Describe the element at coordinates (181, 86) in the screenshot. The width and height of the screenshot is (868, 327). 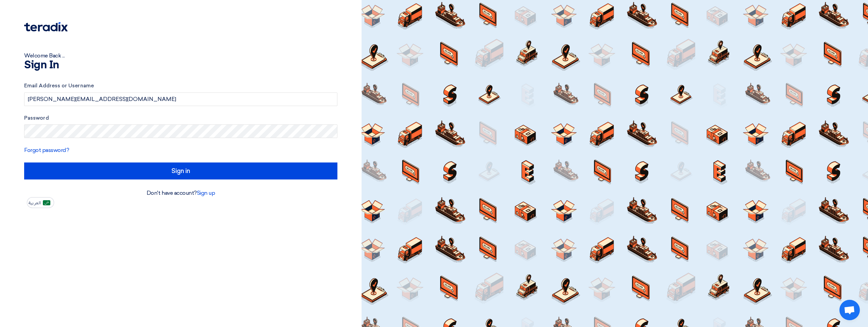
I see `label: Email Address or Username` at that location.